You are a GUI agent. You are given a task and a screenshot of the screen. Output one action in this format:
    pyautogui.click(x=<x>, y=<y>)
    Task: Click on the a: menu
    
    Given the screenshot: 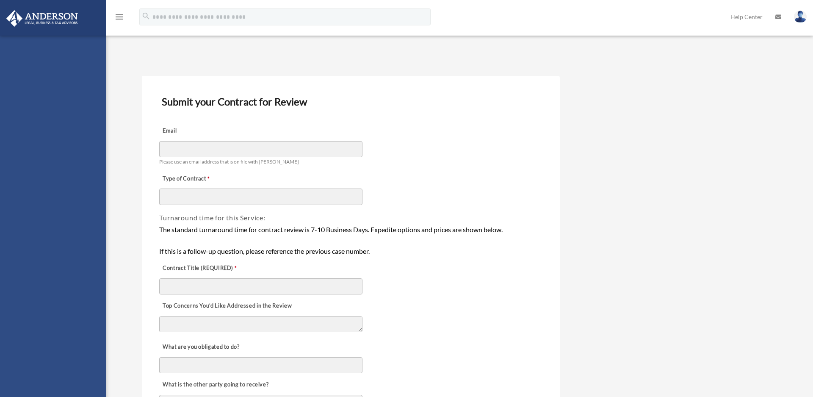 What is the action you would take?
    pyautogui.click(x=119, y=18)
    